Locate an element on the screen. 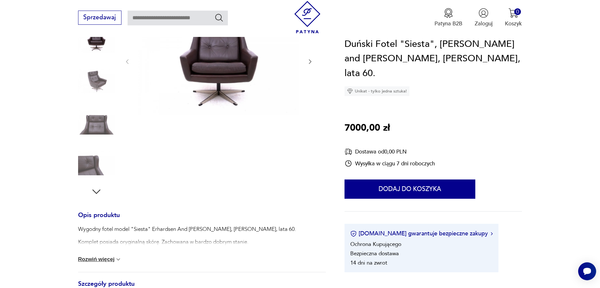 The image size is (600, 288). div: Dostawa od 0,00 PLN is located at coordinates (390, 152).